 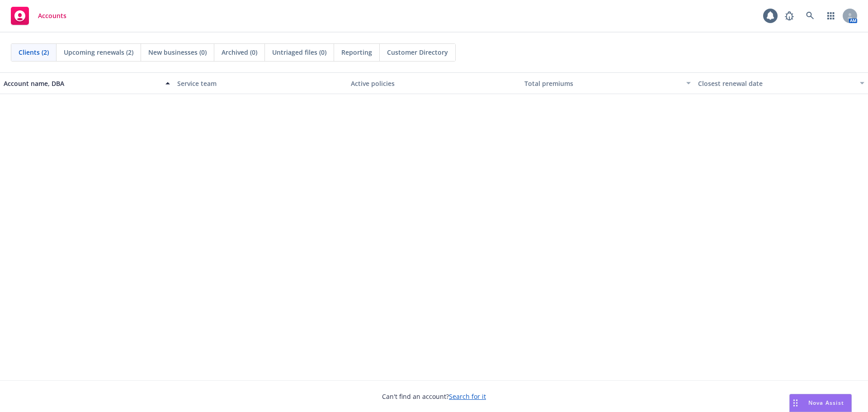 I want to click on span: New businesses (0), so click(x=177, y=52).